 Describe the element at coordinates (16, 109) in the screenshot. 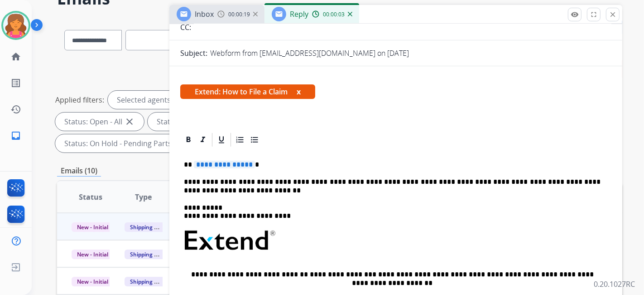

I see `mat-icon: history` at that location.